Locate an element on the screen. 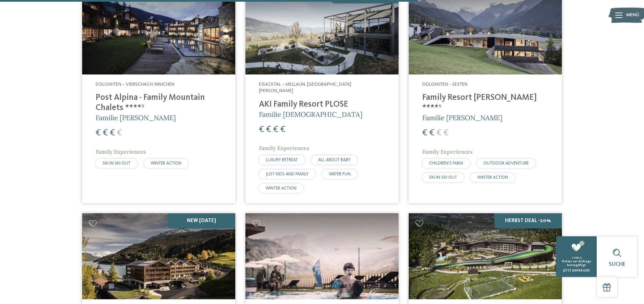  a: 1 1 von 5 Hotels zur Anfrage hinzugefügt jetzt anfragen is located at coordinates (576, 257).